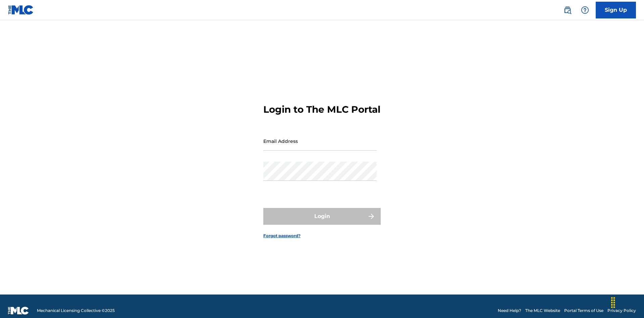 The image size is (644, 318). What do you see at coordinates (510, 310) in the screenshot?
I see `a: Need Help?` at bounding box center [510, 310].